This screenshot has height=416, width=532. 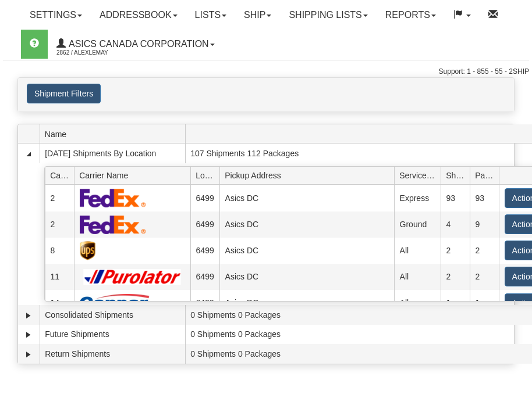 I want to click on span: Shipments, so click(x=457, y=175).